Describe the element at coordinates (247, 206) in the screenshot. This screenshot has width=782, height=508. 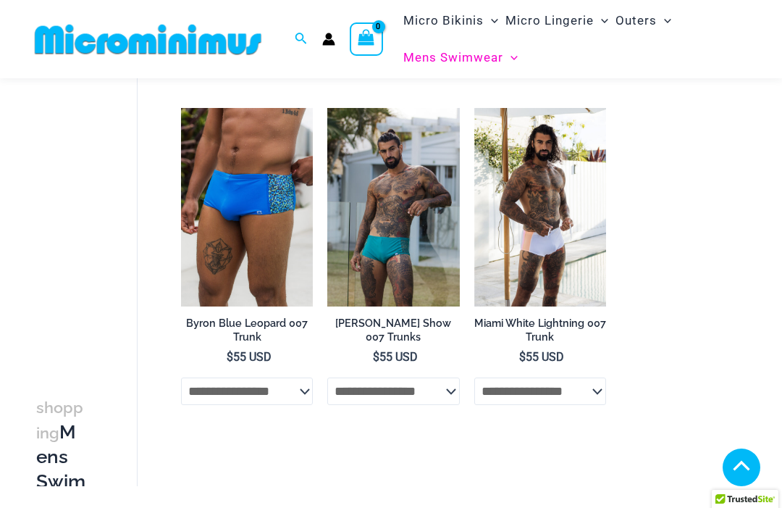
I see `a: Byron Blue Leopard 007 Trunk 11Byron Blue Leopard 007 Trunk 12Byron Blue Leopard 007 Trunk 12` at that location.